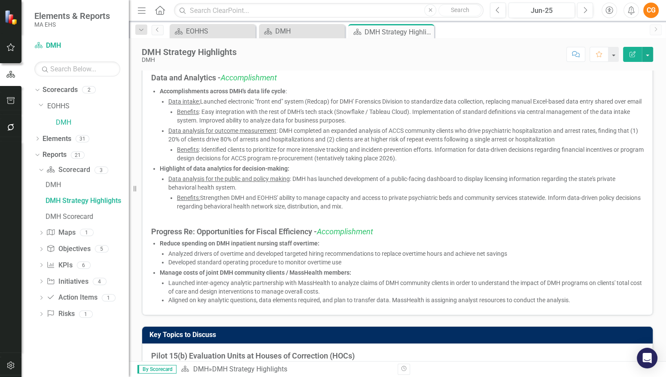 The width and height of the screenshot is (666, 377). What do you see at coordinates (406, 192) in the screenshot?
I see `li: : DMH has launched development of a public-facing dashboard to display licensing information rega...` at bounding box center [406, 192].